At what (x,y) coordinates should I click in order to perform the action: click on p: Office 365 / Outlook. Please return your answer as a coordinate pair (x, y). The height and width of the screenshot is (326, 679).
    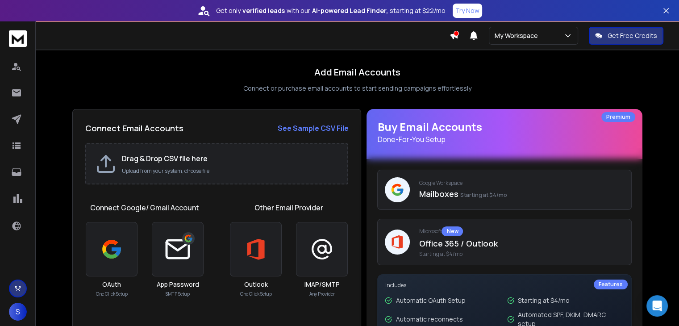
    Looking at the image, I should click on (521, 243).